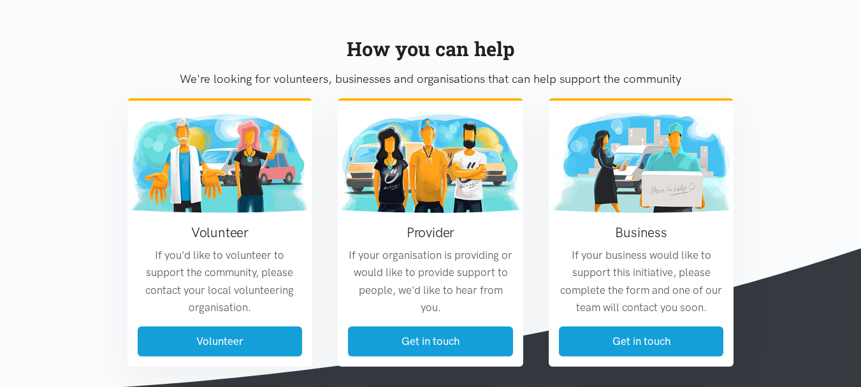 This screenshot has height=387, width=861. I want to click on p: If you'd like to volunteer to support the community, please contact your local volunteering organ..., so click(220, 281).